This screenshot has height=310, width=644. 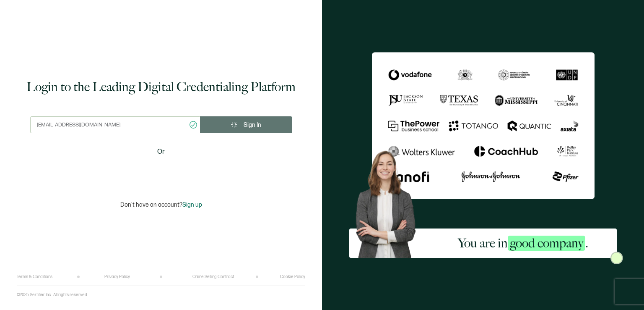 I want to click on img: Sertifier Login - You are in <span class="strong-h">good company</span>. Hero, so click(x=389, y=201).